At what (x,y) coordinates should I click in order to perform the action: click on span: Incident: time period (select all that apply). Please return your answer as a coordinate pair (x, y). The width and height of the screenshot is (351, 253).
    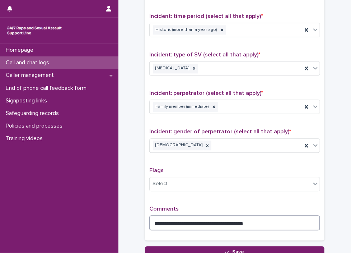
    Looking at the image, I should click on (206, 16).